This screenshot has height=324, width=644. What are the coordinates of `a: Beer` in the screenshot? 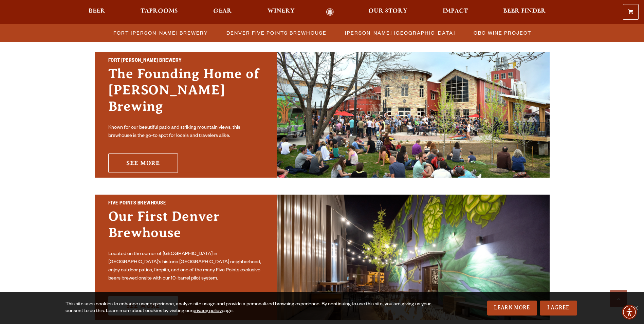 It's located at (97, 12).